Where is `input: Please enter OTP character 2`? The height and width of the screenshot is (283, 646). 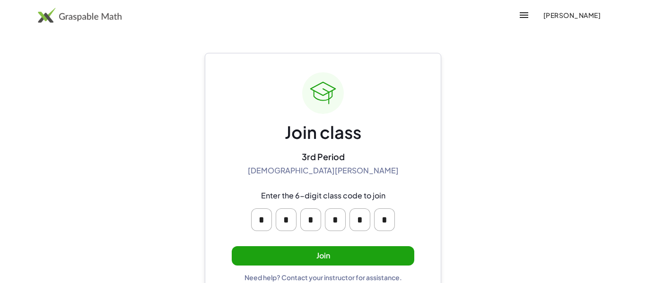 input: Please enter OTP character 2 is located at coordinates (286, 220).